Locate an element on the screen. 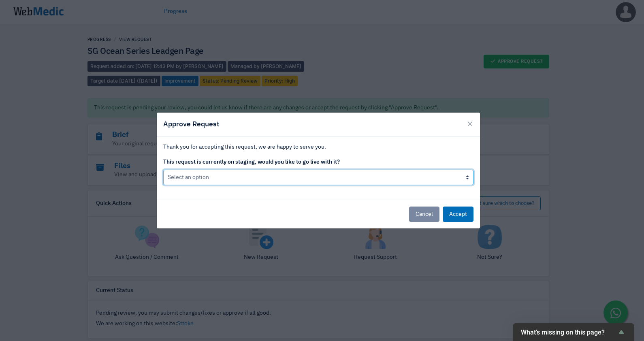 Image resolution: width=644 pixels, height=341 pixels. button: Accept is located at coordinates (458, 214).